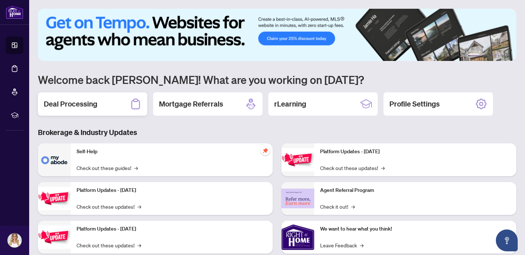  What do you see at coordinates (415, 190) in the screenshot?
I see `p: Agent Referral Program` at bounding box center [415, 190].